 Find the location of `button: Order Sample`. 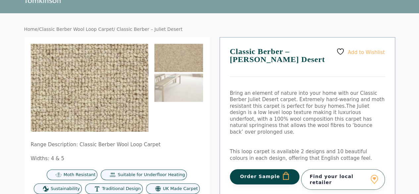

button: Order Sample is located at coordinates (265, 176).